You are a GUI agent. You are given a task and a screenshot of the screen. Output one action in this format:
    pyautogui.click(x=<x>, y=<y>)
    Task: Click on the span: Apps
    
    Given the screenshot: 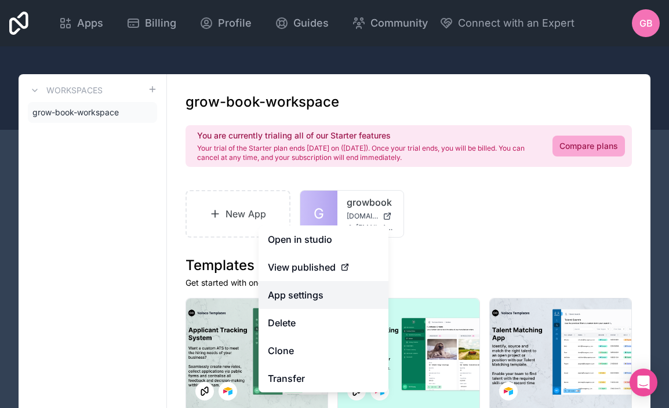 What is the action you would take?
    pyautogui.click(x=90, y=23)
    